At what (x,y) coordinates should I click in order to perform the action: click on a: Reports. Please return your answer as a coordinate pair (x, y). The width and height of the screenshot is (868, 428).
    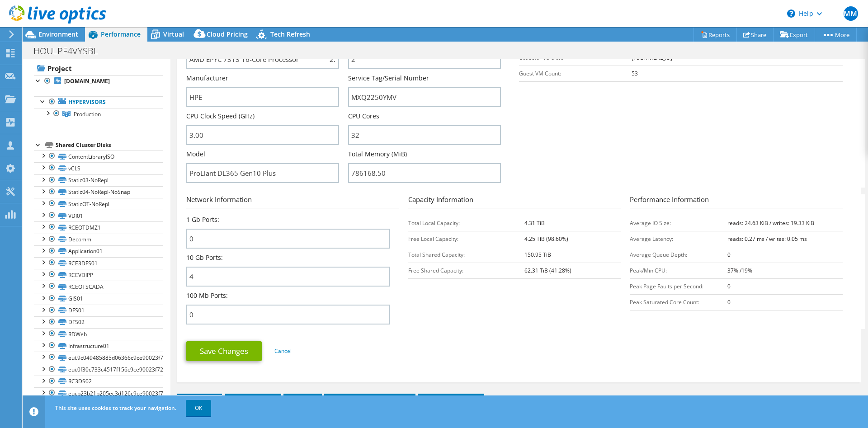
    Looking at the image, I should click on (715, 35).